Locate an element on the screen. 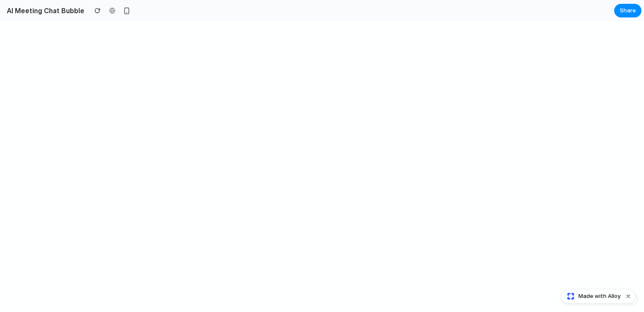 The height and width of the screenshot is (312, 644). span: Share is located at coordinates (628, 10).